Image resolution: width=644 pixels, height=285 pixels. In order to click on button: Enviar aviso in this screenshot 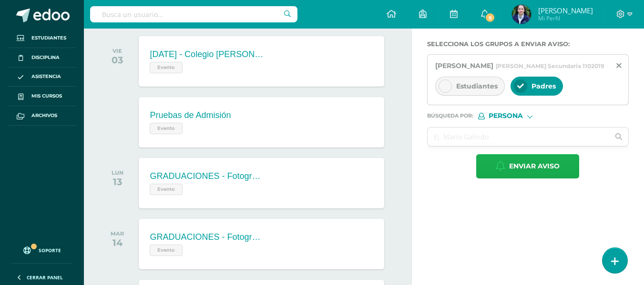, I will do `click(528, 166)`.